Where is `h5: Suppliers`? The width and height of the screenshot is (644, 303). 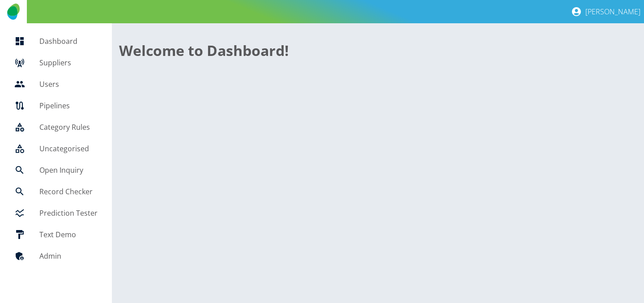
h5: Suppliers is located at coordinates (68, 62).